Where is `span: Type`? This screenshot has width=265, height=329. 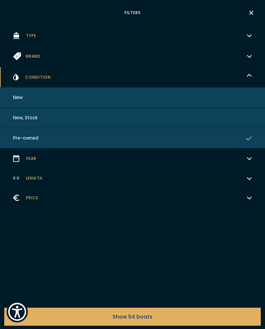
span: Type is located at coordinates (31, 36).